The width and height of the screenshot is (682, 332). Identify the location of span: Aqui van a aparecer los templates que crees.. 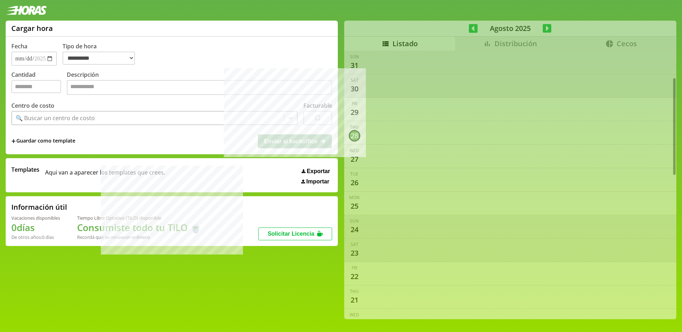
(105, 175).